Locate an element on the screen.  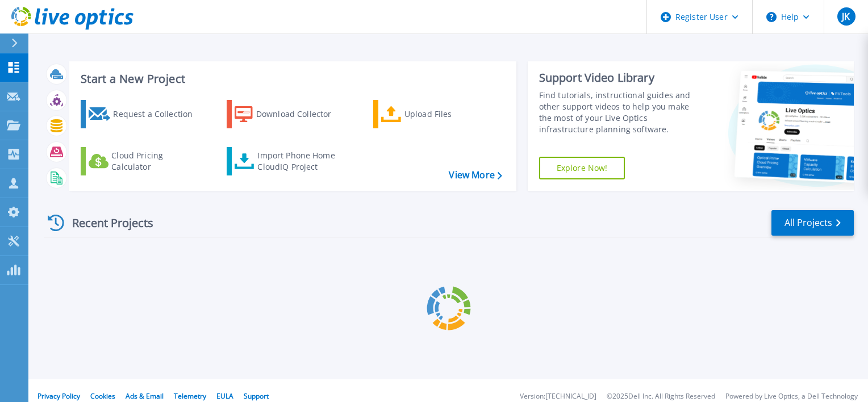
a: EULA is located at coordinates (225, 396).